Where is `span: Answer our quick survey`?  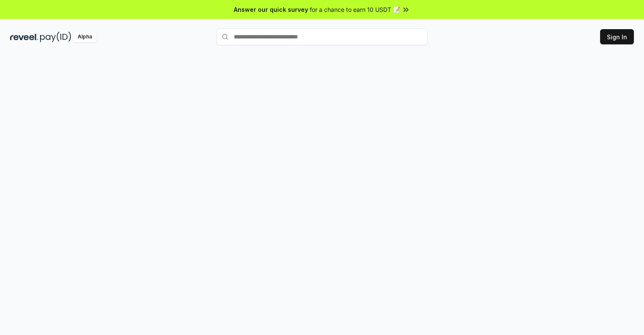 span: Answer our quick survey is located at coordinates (271, 9).